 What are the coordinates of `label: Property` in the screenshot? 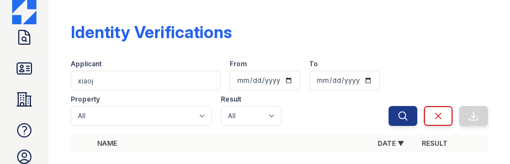 It's located at (85, 99).